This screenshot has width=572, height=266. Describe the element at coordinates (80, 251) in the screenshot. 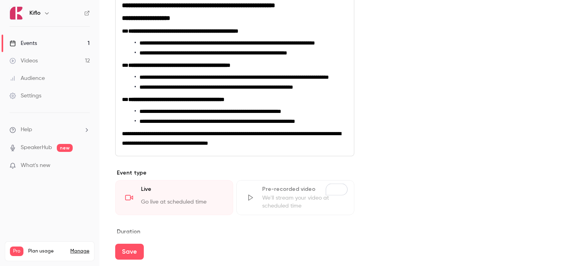

I see `a: Manage` at that location.